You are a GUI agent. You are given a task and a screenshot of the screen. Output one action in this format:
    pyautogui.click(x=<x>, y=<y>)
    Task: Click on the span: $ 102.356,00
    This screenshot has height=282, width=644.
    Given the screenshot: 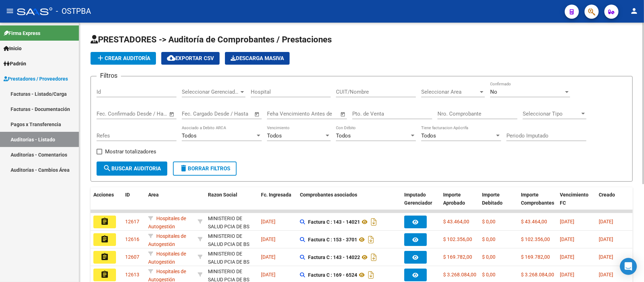 What is the action you would take?
    pyautogui.click(x=535, y=239)
    